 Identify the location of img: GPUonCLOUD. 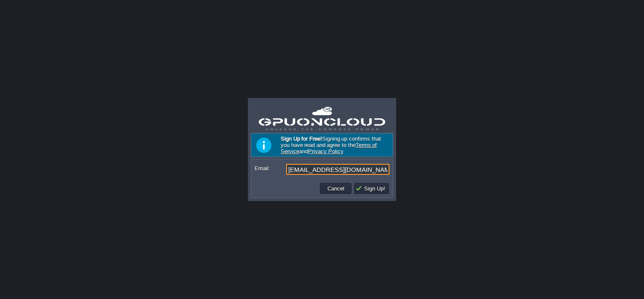
(322, 118).